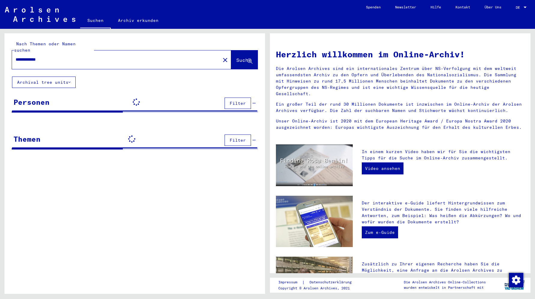 This screenshot has height=299, width=535. What do you see at coordinates (400, 108) in the screenshot?
I see `p: Ein großer Teil der rund 30 Millionen Dokumente ist inzwischen im Online-Archiv der Arolsen Archi...` at bounding box center [400, 108].